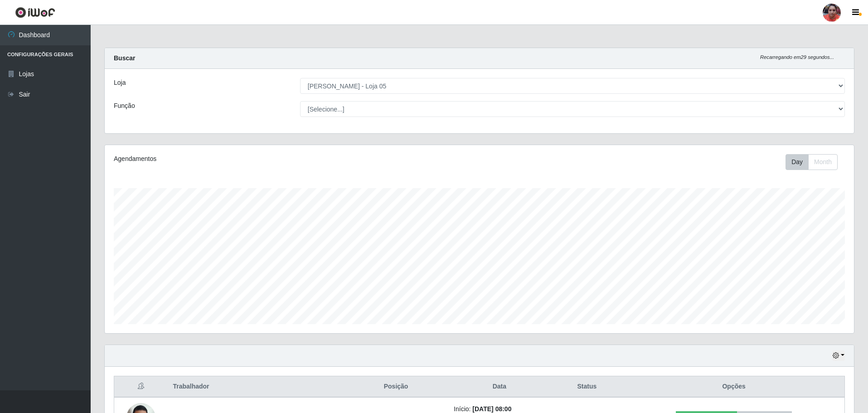 The width and height of the screenshot is (868, 413). I want to click on button: Day, so click(797, 162).